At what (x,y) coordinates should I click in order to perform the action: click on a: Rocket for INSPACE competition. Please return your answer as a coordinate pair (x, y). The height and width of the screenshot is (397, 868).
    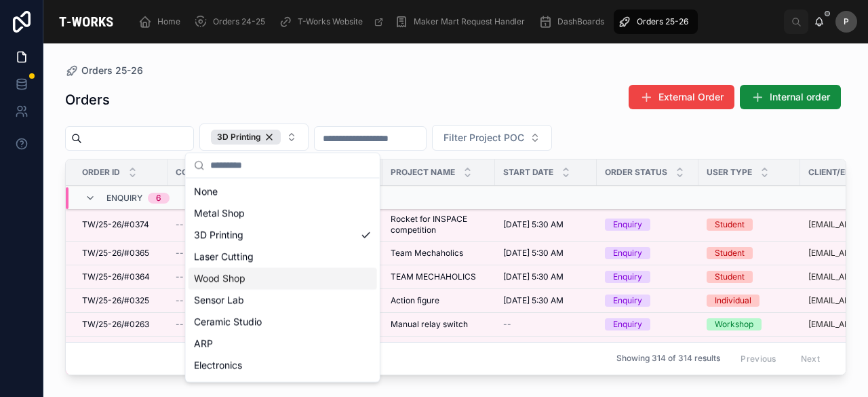
    Looking at the image, I should click on (439, 225).